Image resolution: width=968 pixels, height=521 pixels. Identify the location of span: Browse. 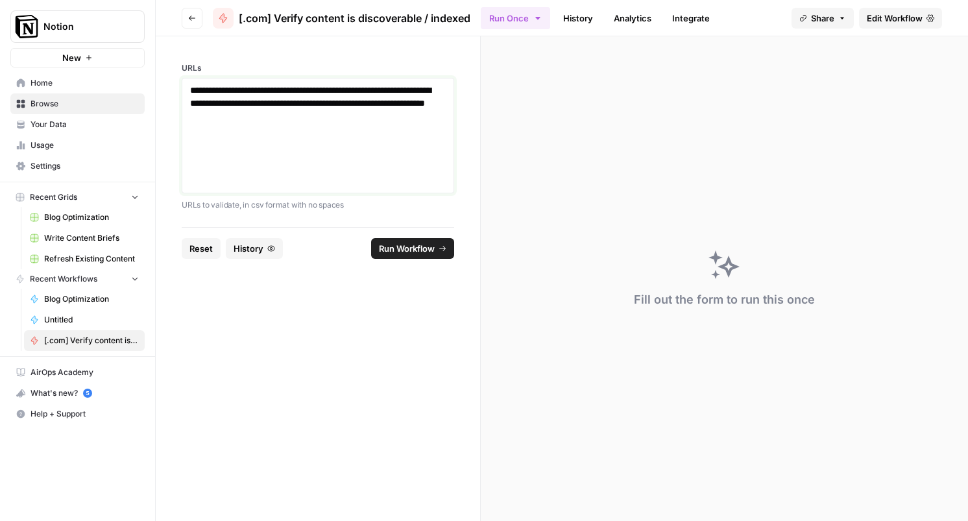
(84, 104).